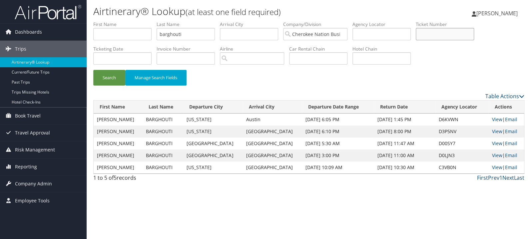  Describe the element at coordinates (506, 107) in the screenshot. I see `th: Actions` at that location.